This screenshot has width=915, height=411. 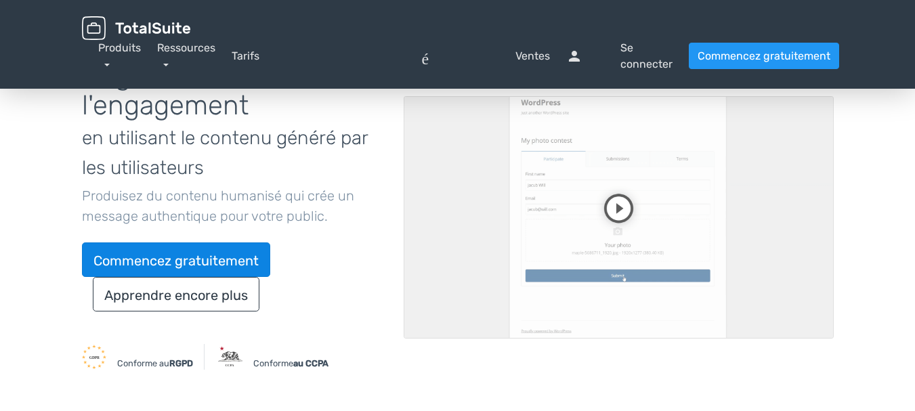 I want to click on img: TotalSuite pour WordPress, so click(x=136, y=28).